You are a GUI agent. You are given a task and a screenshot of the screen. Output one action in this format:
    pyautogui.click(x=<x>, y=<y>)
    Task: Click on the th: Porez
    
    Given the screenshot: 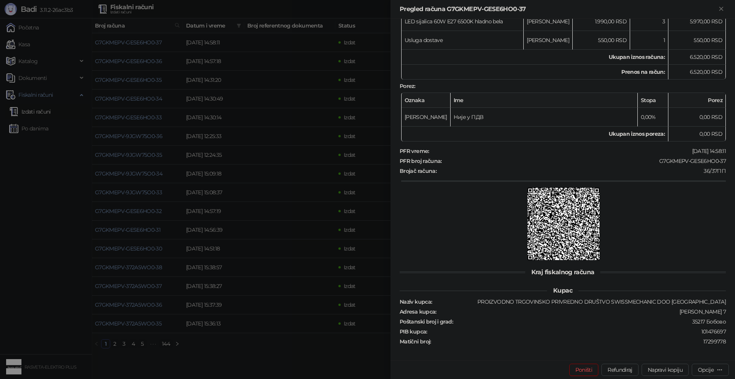 What is the action you would take?
    pyautogui.click(x=697, y=100)
    